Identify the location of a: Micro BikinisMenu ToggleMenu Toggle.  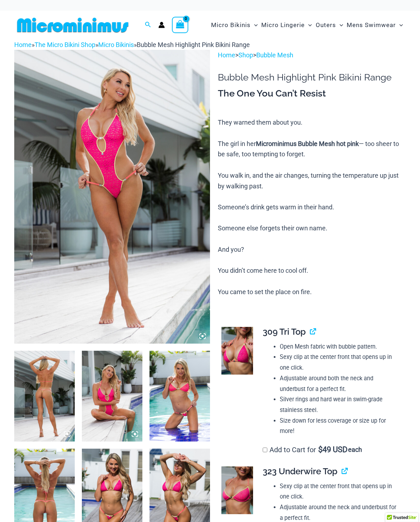
(234, 25).